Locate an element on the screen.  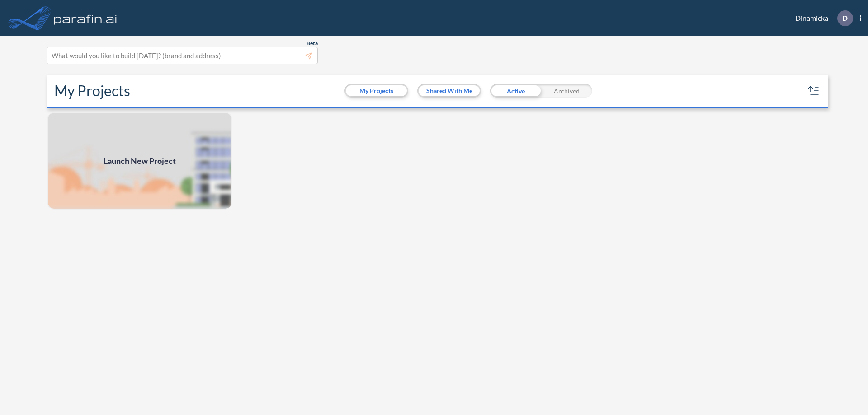
span: Launch New Project is located at coordinates (140, 161).